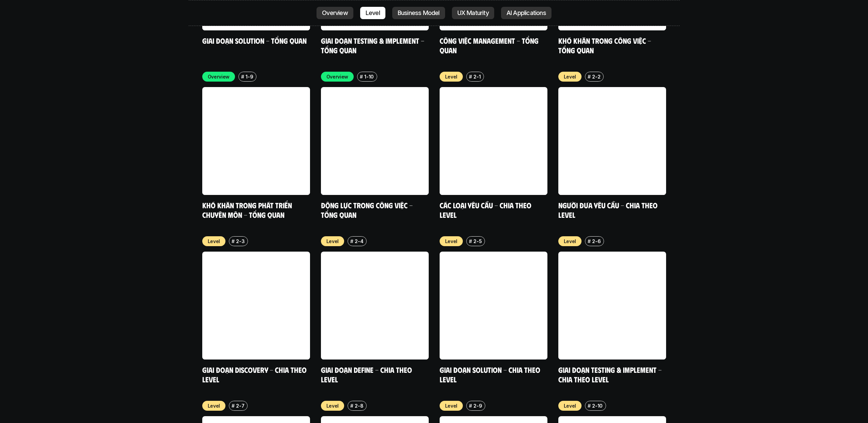 The height and width of the screenshot is (423, 868). Describe the element at coordinates (596, 241) in the screenshot. I see `p: 2-6` at that location.